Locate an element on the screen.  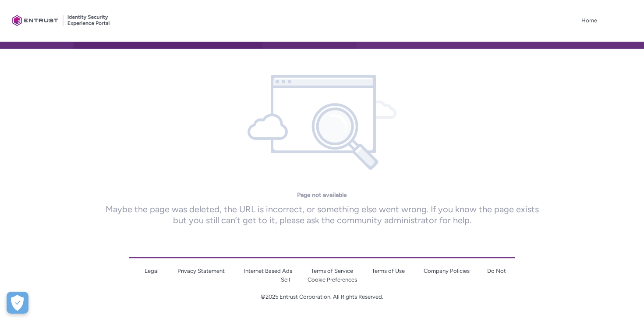
p: ©2025 Entrust Corporation. All Rights Reserved. is located at coordinates (322, 297).